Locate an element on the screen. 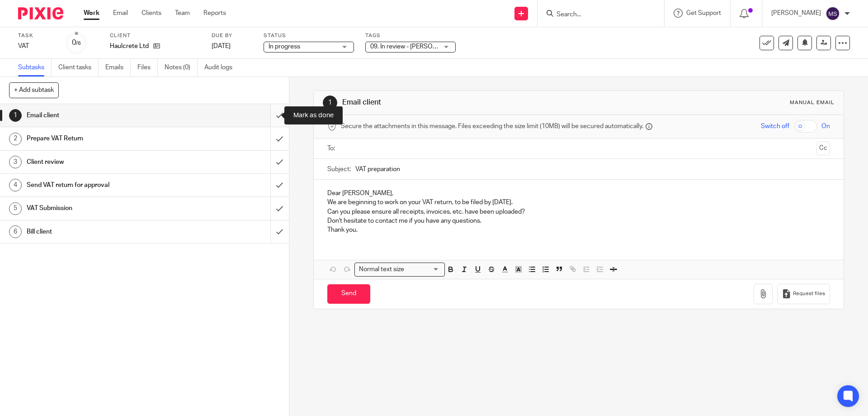  div: VAT is located at coordinates (36, 46).